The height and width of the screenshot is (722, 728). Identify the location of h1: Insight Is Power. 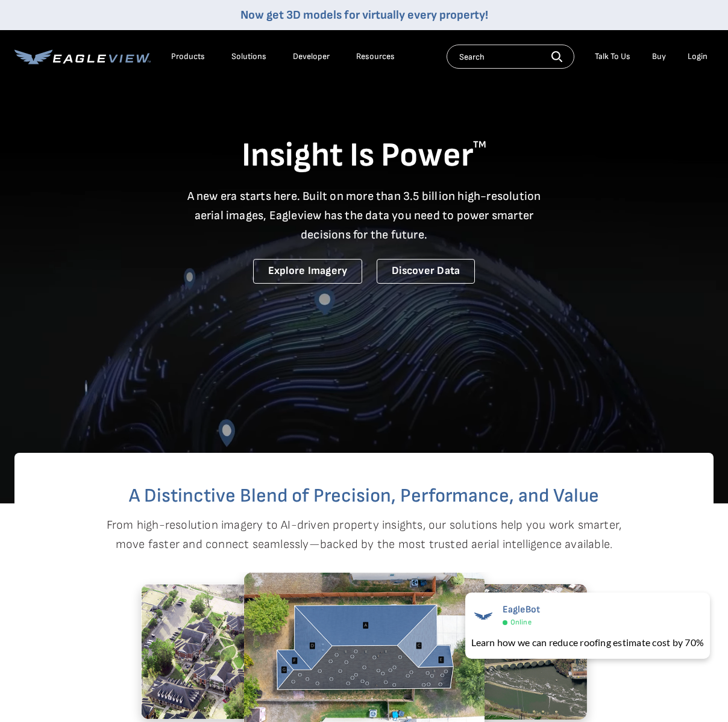
(364, 156).